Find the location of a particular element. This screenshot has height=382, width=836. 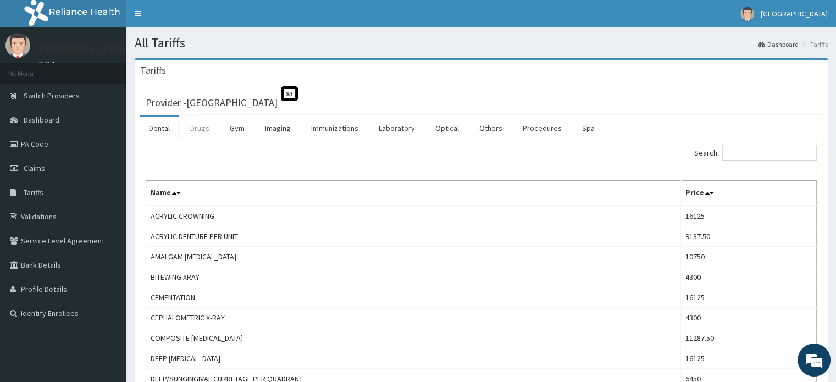

td: 9137.50 is located at coordinates (748, 236).